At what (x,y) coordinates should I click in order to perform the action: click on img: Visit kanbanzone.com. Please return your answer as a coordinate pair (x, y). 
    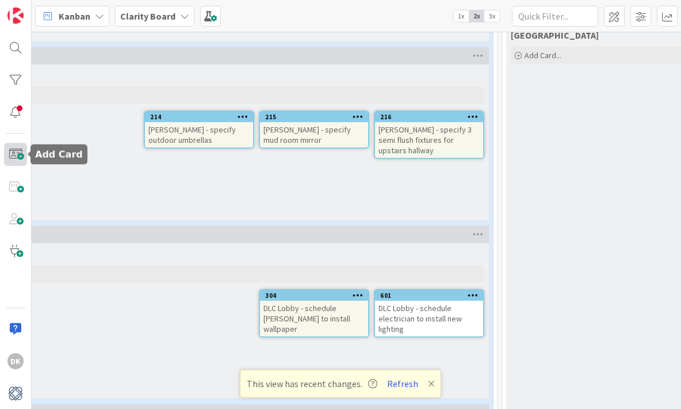
    Looking at the image, I should click on (16, 16).